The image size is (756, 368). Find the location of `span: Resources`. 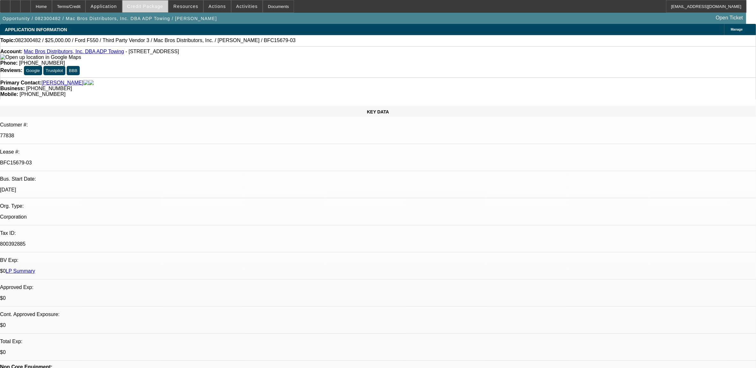

span: Resources is located at coordinates (186, 6).